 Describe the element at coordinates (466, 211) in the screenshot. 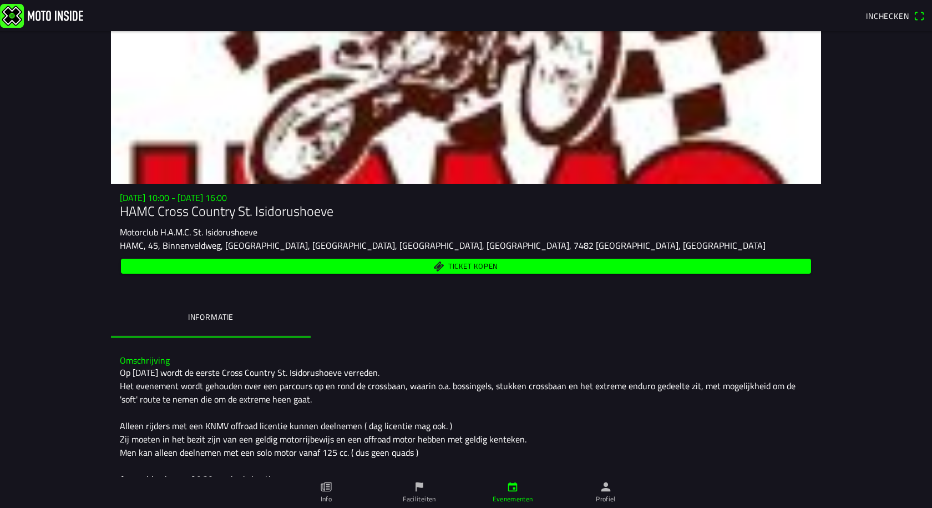

I see `h1: HAMC Cross Country St. Isidorushoeve` at that location.